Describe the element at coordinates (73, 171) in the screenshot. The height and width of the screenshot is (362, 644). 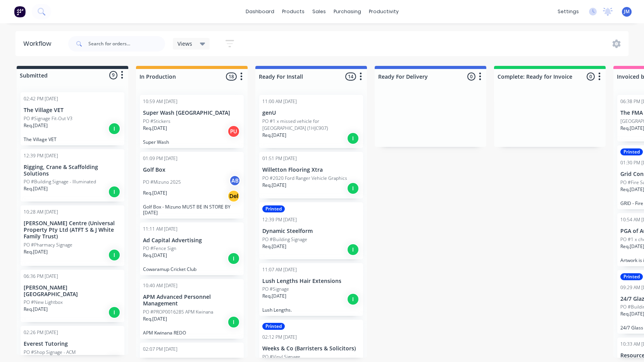
I see `p: Rigging, Crane & Scaffolding Solutions` at that location.